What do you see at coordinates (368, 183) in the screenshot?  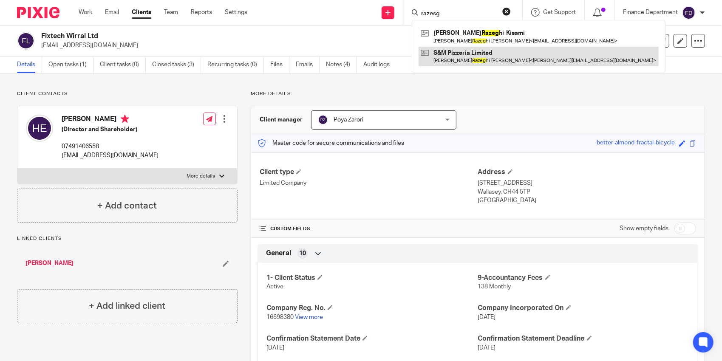 I see `p: Limited Company` at bounding box center [368, 183].